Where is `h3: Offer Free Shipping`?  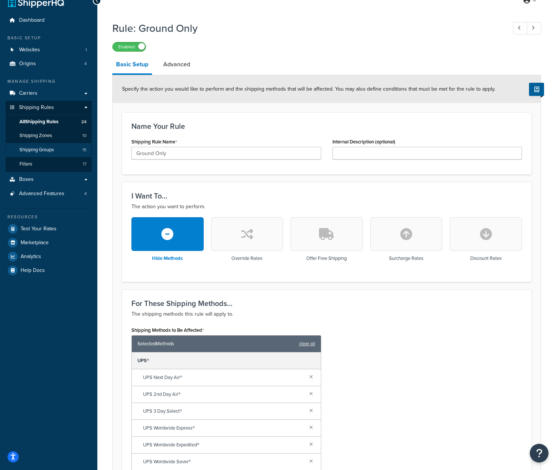
h3: Offer Free Shipping is located at coordinates (326, 258).